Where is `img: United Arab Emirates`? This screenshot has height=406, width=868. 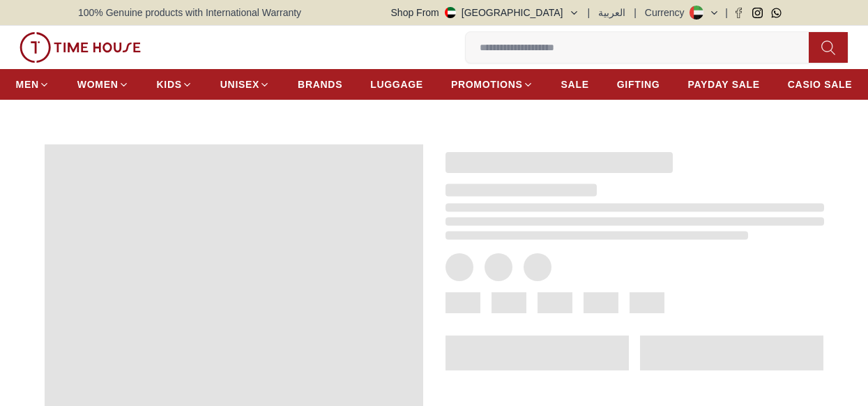
img: United Arab Emirates is located at coordinates (450, 13).